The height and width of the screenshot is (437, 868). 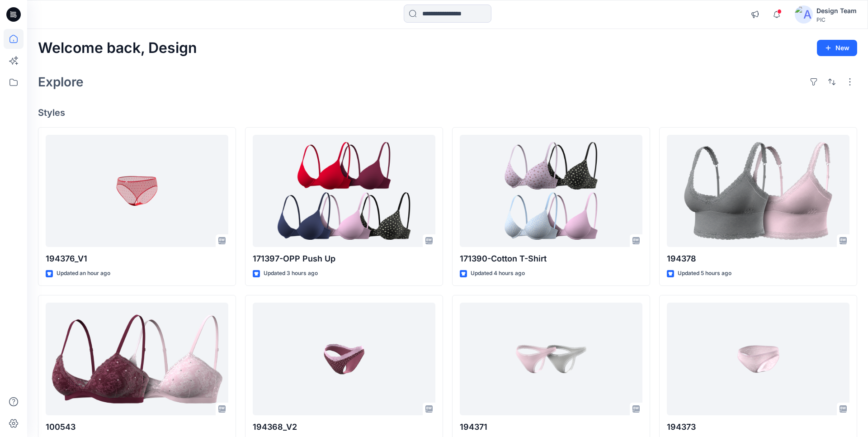 I want to click on p: 171390-Cotton T-Shirt, so click(x=551, y=259).